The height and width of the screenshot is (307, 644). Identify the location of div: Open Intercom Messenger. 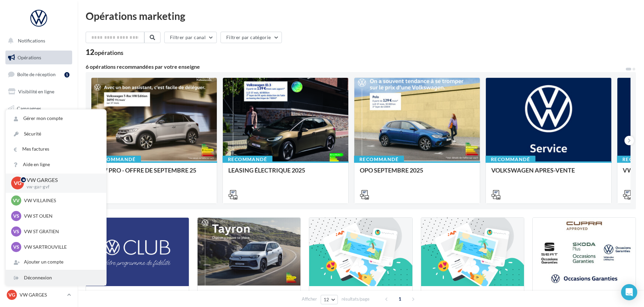
(630, 293).